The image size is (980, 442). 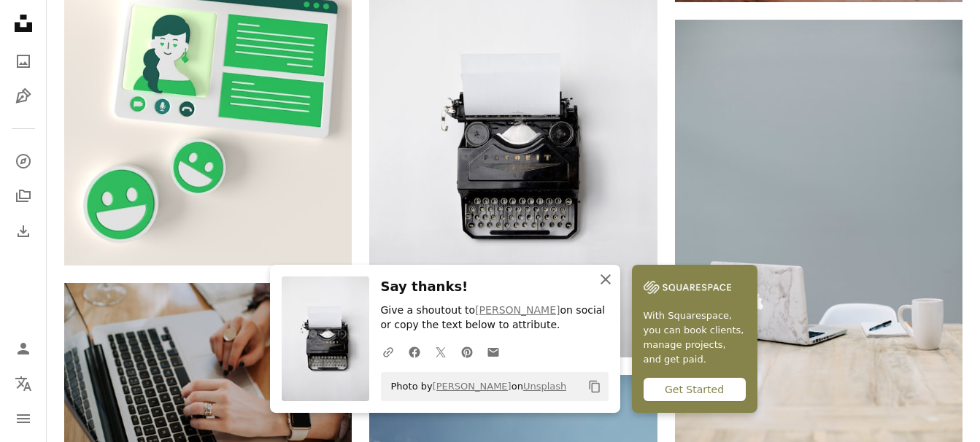 I want to click on a: عکس‌ها, so click(x=24, y=61).